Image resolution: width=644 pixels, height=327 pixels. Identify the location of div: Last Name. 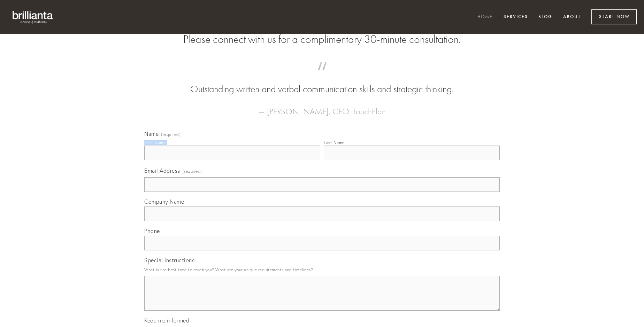
(334, 143).